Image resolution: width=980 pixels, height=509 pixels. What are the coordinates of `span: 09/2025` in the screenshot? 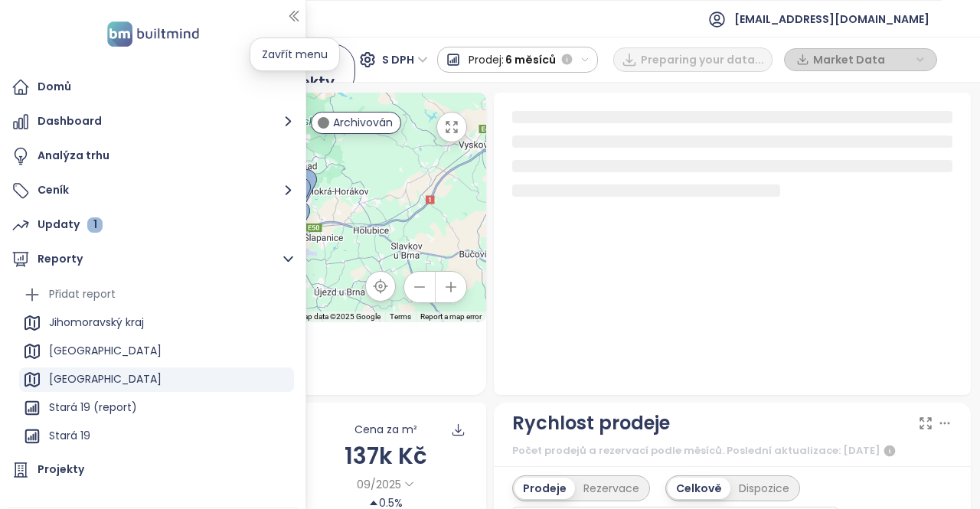 It's located at (379, 484).